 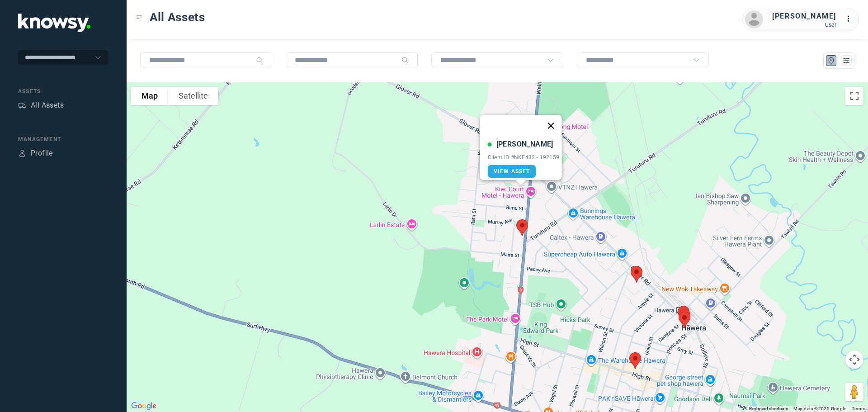 I want to click on div: List, so click(x=846, y=61).